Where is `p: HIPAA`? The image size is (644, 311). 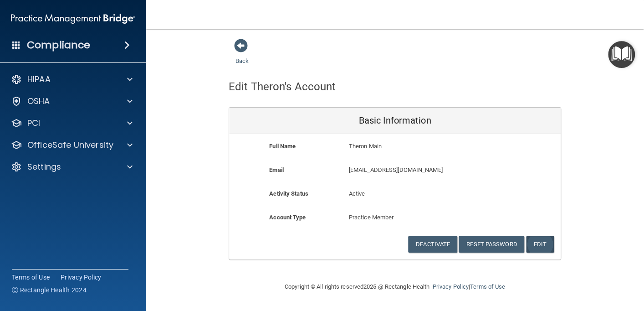 p: HIPAA is located at coordinates (38, 79).